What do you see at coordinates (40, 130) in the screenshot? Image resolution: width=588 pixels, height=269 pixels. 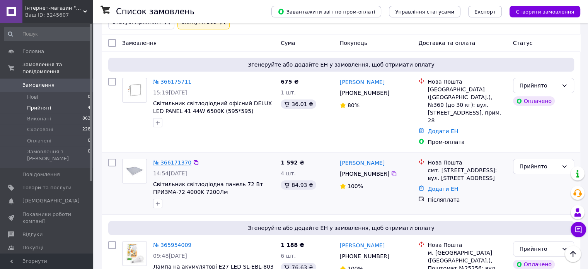 I see `span: Скасовані` at bounding box center [40, 130].